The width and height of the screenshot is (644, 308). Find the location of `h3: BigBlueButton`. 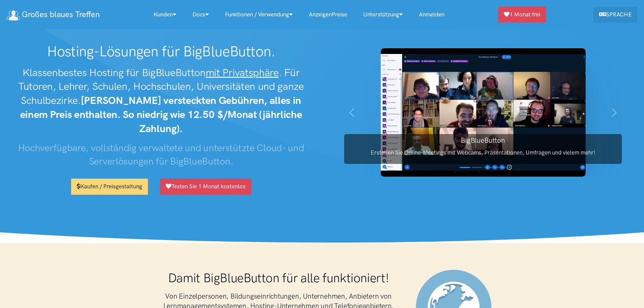

h3: BigBlueButton is located at coordinates (483, 140).